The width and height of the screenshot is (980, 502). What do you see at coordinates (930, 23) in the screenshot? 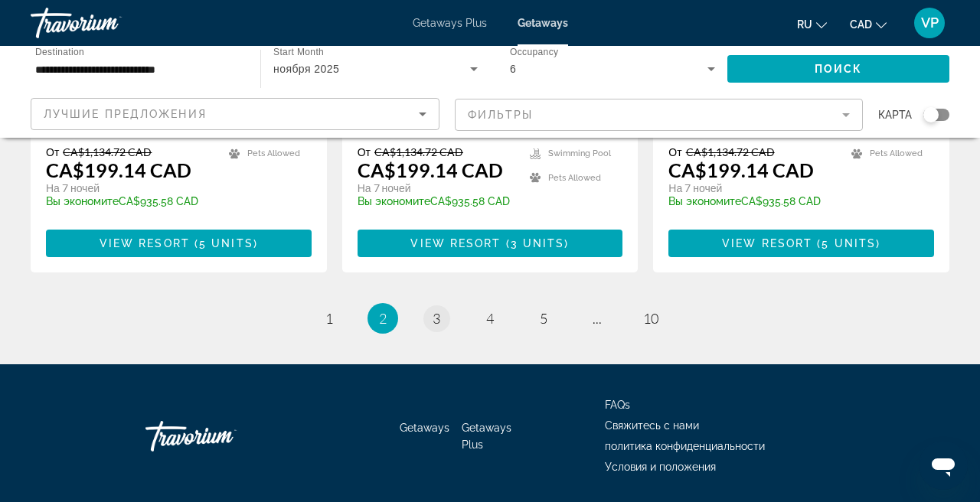
I see `span: VP` at bounding box center [930, 23].